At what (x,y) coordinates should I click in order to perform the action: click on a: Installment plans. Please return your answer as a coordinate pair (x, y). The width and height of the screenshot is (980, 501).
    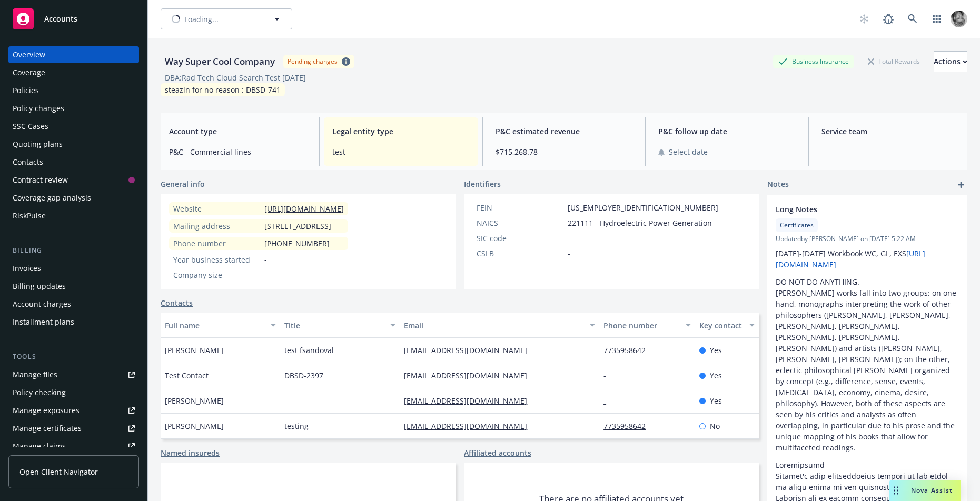
    Looking at the image, I should click on (73, 322).